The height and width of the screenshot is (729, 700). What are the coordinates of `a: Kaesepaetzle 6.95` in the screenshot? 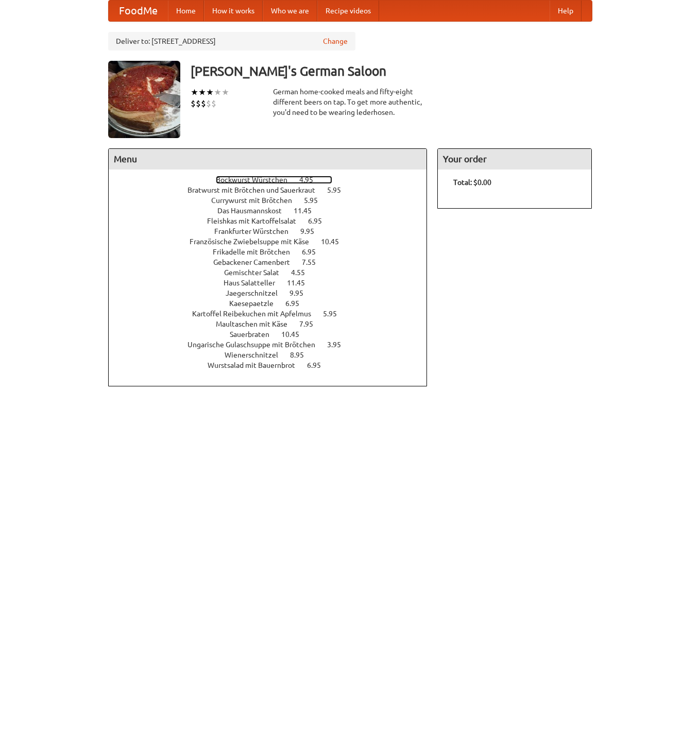 It's located at (274, 303).